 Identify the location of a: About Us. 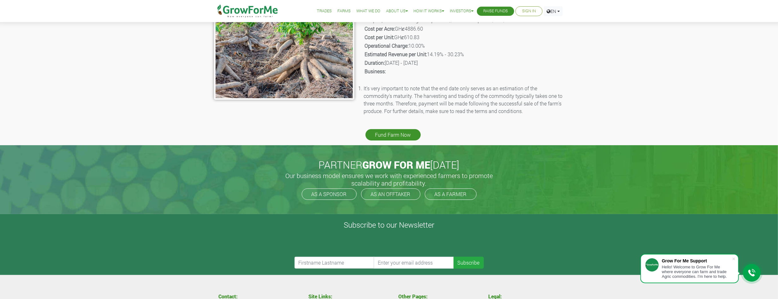
(397, 11).